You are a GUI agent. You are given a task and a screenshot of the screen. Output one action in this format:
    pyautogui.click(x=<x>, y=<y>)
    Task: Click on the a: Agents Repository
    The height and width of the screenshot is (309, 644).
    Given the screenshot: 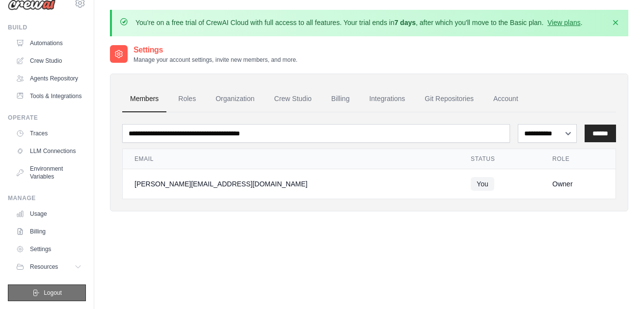 What is the action you would take?
    pyautogui.click(x=49, y=78)
    